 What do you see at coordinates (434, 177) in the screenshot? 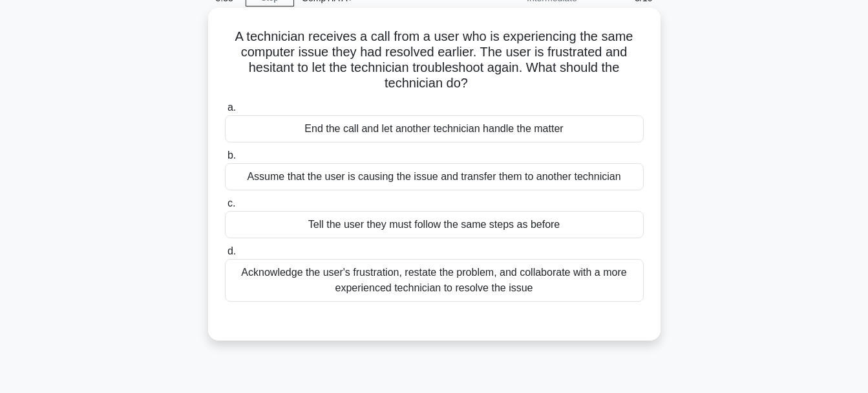
I see `div: Assume that the user is causing the issue and transfer them to another technician` at bounding box center [434, 177].